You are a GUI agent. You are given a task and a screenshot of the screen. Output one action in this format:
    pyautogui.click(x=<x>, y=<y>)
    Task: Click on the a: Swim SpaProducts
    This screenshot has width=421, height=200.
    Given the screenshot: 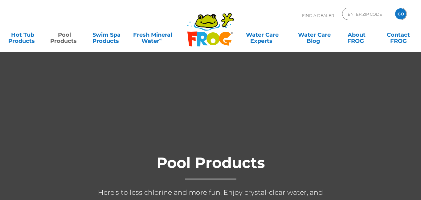 What is the action you would take?
    pyautogui.click(x=107, y=35)
    